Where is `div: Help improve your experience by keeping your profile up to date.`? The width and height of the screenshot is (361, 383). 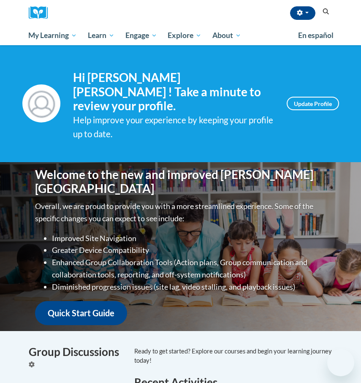 div: Help improve your experience by keeping your profile up to date. is located at coordinates (174, 127).